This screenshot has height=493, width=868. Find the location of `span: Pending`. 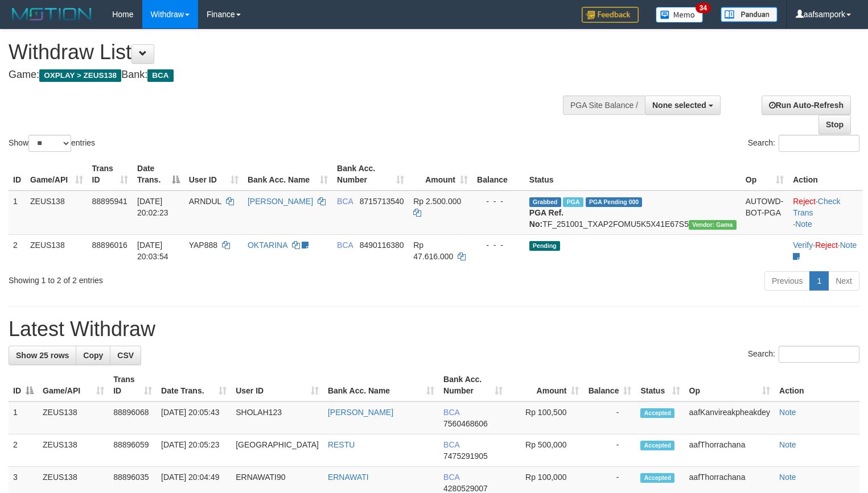

span: Pending is located at coordinates (545, 246).